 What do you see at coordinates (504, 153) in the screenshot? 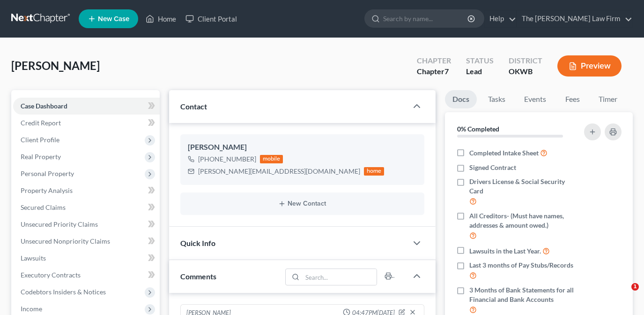
I see `span: Completed Intake Sheet` at bounding box center [504, 153].